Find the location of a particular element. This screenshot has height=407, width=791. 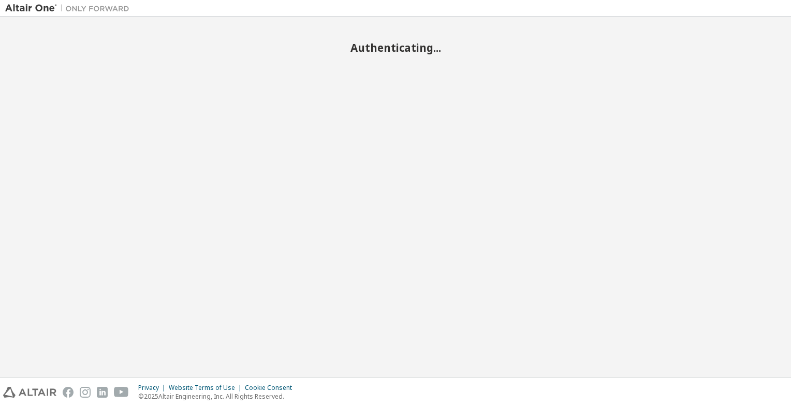

div: Cookie Consent is located at coordinates (271, 388).